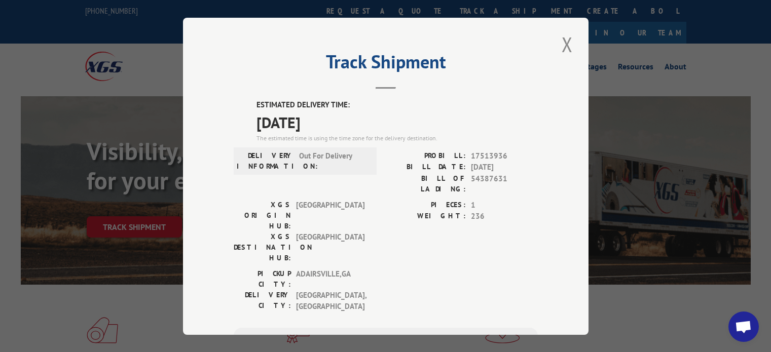 The width and height of the screenshot is (771, 352). I want to click on label: PROBILL:, so click(426, 156).